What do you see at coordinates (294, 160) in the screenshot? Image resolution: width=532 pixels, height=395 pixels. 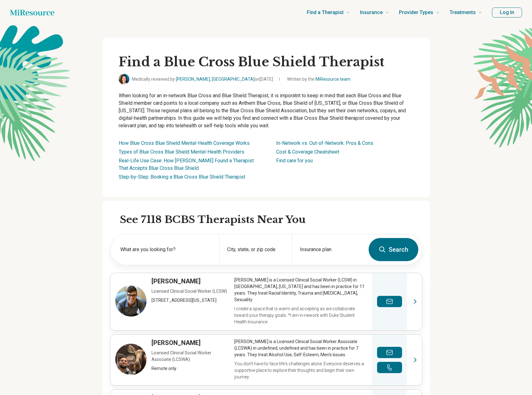 I see `a: Find care for you` at bounding box center [294, 160].